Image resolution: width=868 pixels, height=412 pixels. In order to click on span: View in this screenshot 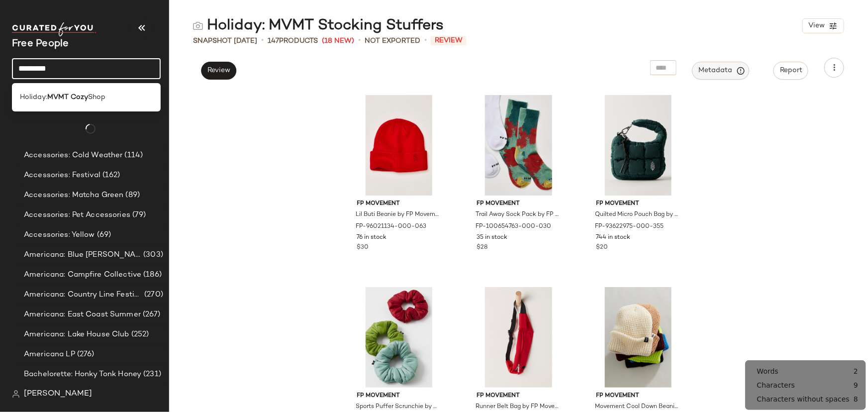, I will do `click(816, 26)`.